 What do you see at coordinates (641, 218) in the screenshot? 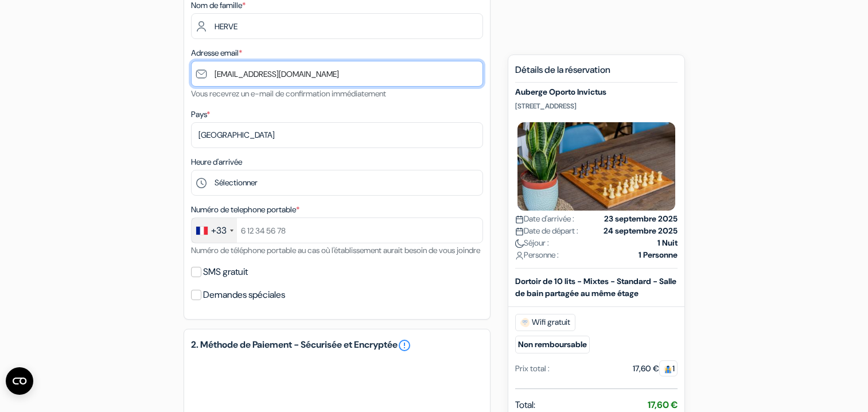
I see `strong: 23 septembre 2025` at bounding box center [641, 218].